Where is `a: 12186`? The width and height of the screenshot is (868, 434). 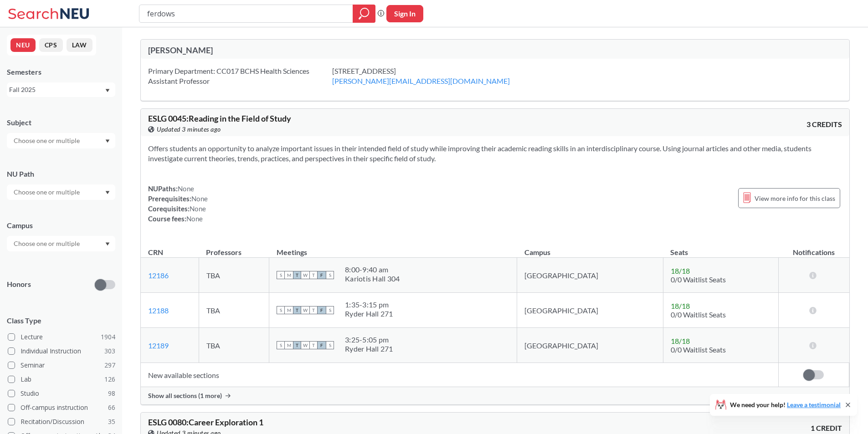
a: 12186 is located at coordinates (158, 275).